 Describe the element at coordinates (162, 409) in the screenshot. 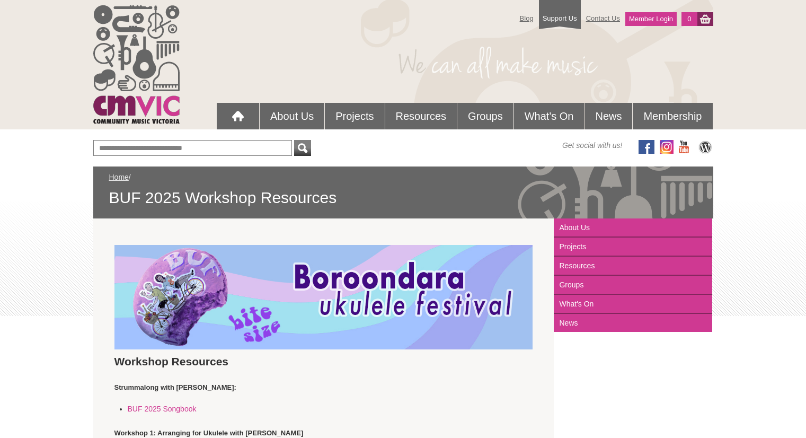

I see `a: BUF 2025 Songbook` at that location.